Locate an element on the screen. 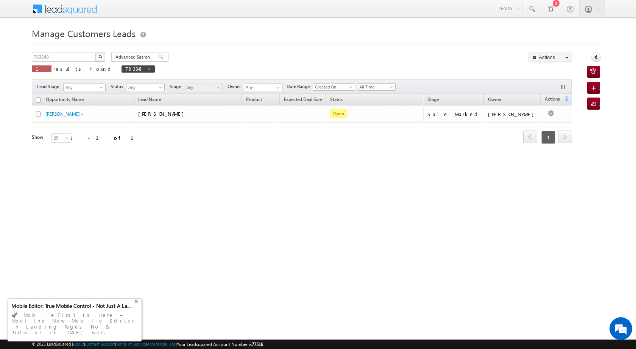  input: Check all records is located at coordinates (38, 100).